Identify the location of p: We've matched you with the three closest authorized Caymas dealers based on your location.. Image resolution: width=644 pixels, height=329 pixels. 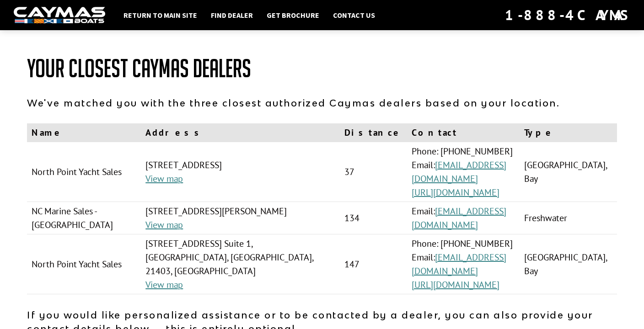
(322, 103).